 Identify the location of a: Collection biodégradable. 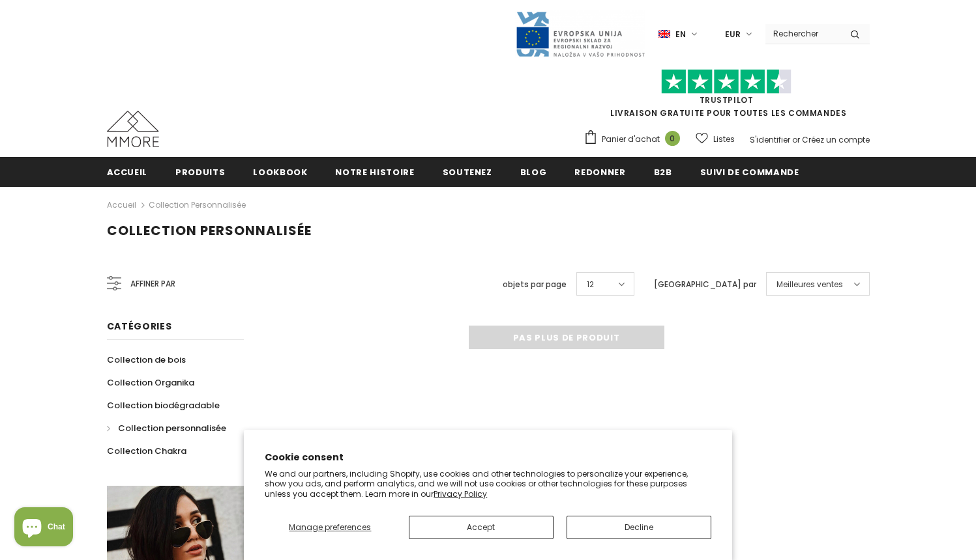
(163, 405).